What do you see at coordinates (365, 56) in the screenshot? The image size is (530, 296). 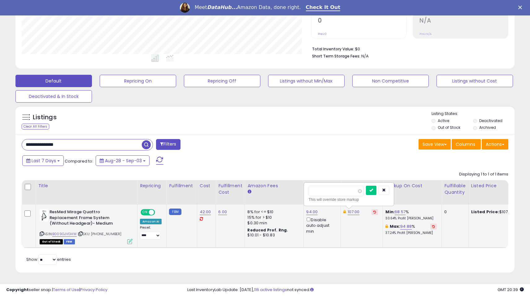 I see `span: N/A` at bounding box center [365, 56].